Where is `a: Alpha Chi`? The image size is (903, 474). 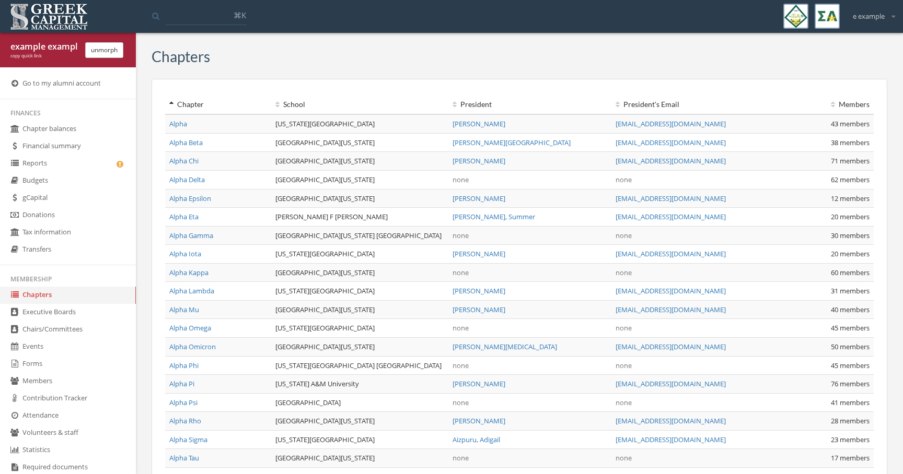 a: Alpha Chi is located at coordinates (184, 161).